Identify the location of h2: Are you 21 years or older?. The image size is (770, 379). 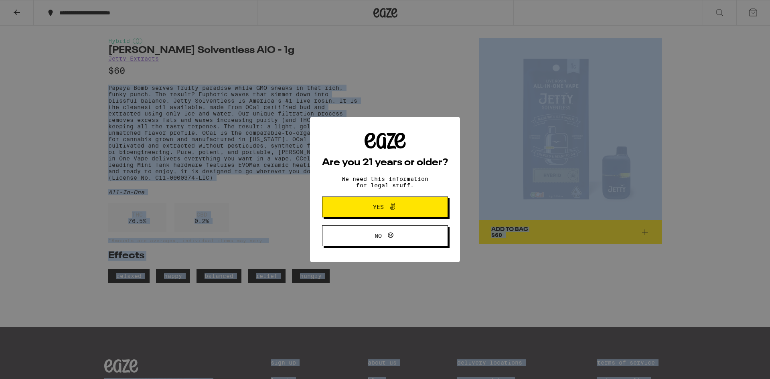
(385, 163).